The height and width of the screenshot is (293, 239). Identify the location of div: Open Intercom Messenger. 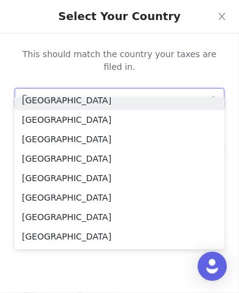
(212, 266).